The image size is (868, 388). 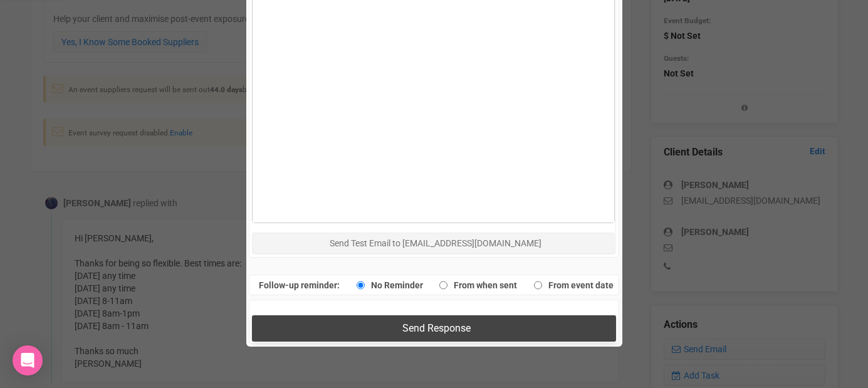 I want to click on label: From event date, so click(x=571, y=285).